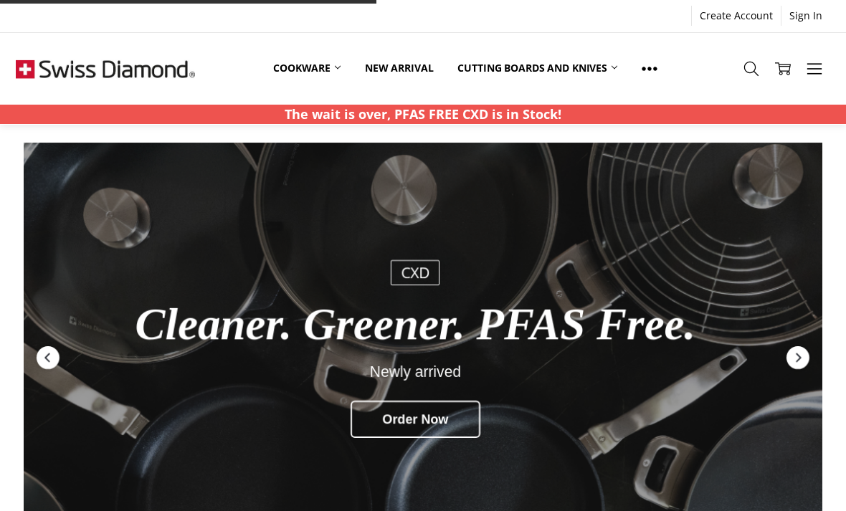 The height and width of the screenshot is (511, 846). What do you see at coordinates (307, 68) in the screenshot?
I see `a: Cookware` at bounding box center [307, 68].